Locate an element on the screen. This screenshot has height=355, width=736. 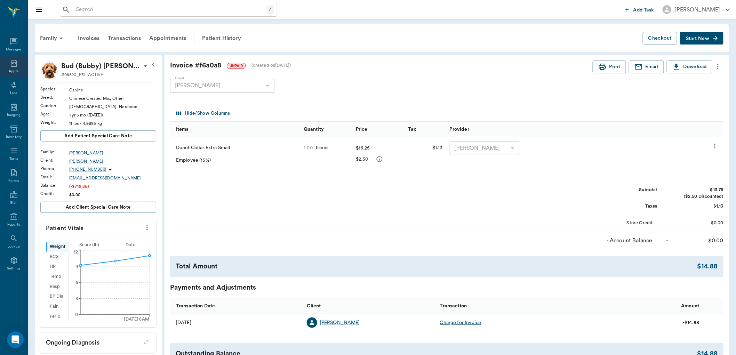
div: $13.75 is located at coordinates (697, 190).